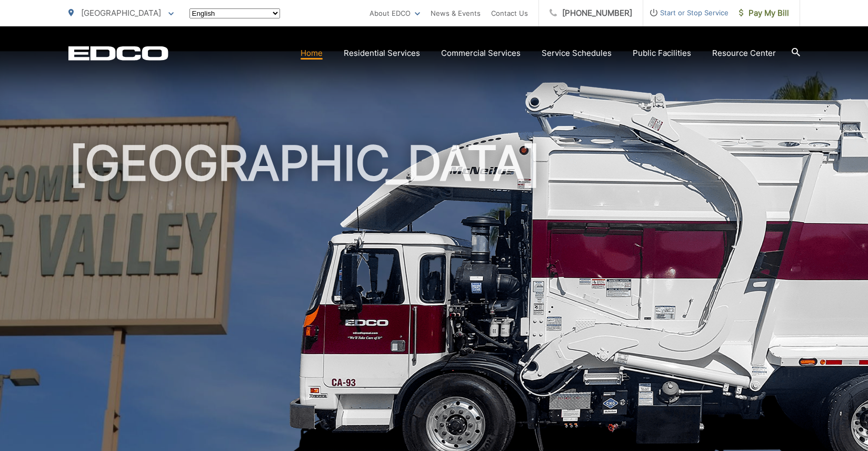 The image size is (868, 451). What do you see at coordinates (235, 13) in the screenshot?
I see `select: Select a language` at bounding box center [235, 13].